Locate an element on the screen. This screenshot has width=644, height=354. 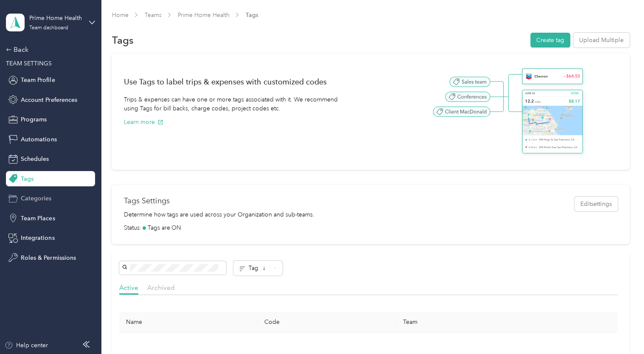
span: Programs is located at coordinates (33, 119).